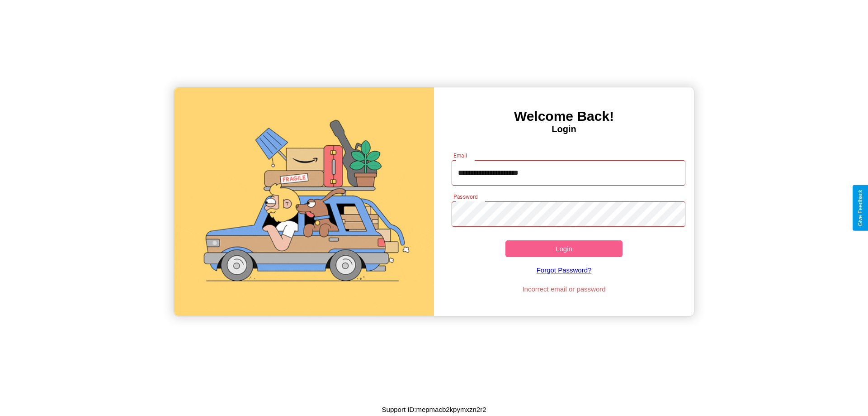 This screenshot has width=868, height=416. What do you see at coordinates (564, 116) in the screenshot?
I see `h3: Welcome Back!` at bounding box center [564, 116].